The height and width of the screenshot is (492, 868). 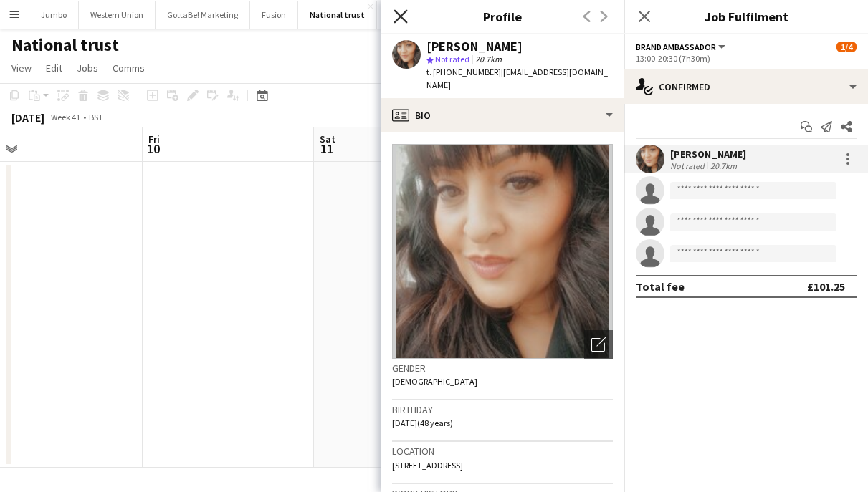 What do you see at coordinates (65, 46) in the screenshot?
I see `h1: National trust` at bounding box center [65, 46].